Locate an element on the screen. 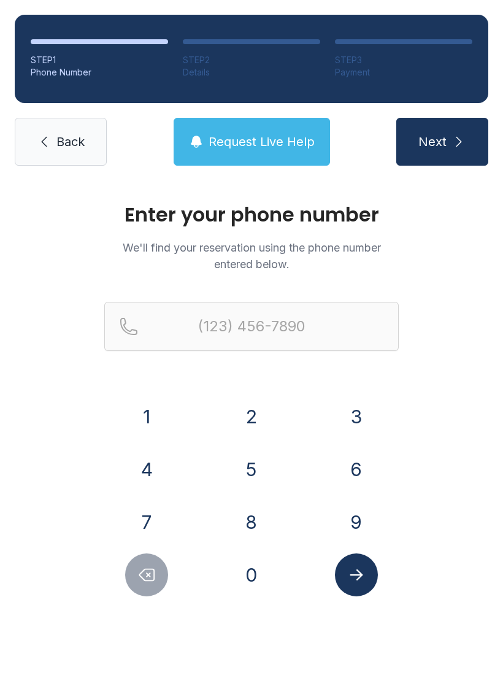 This screenshot has width=503, height=697. div: STEP 1 is located at coordinates (99, 60).